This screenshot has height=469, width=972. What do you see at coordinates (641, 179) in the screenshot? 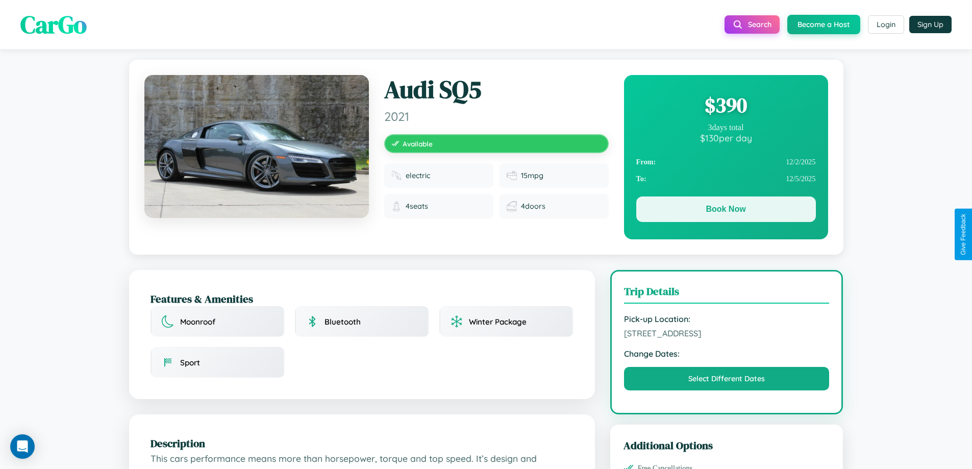
I see `strong: To:` at bounding box center [641, 179].